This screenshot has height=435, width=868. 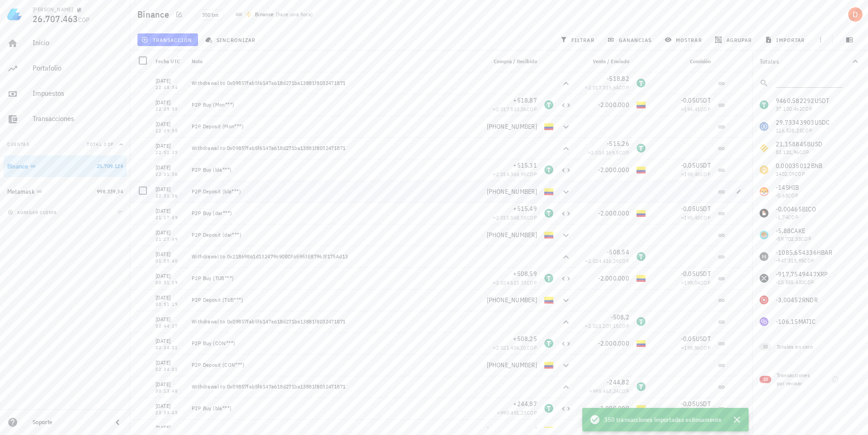 I want to click on div: Binance, so click(x=17, y=166).